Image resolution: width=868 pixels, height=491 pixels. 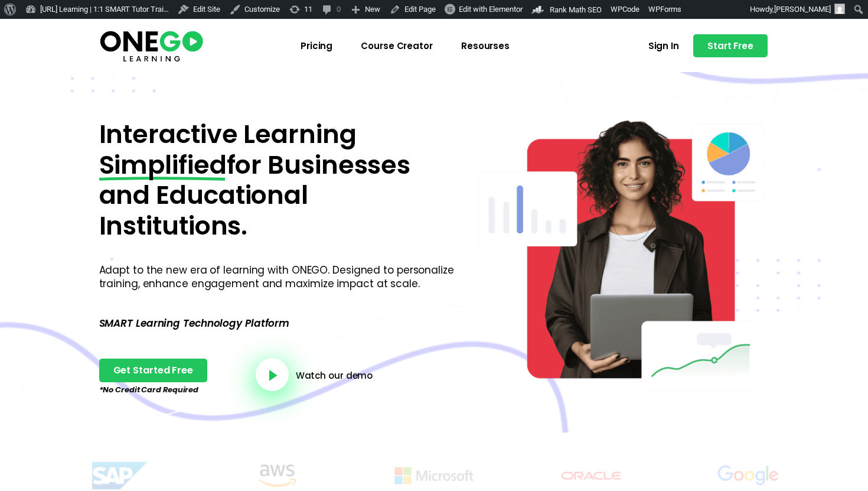 What do you see at coordinates (153, 370) in the screenshot?
I see `span: Get Started Free` at bounding box center [153, 370].